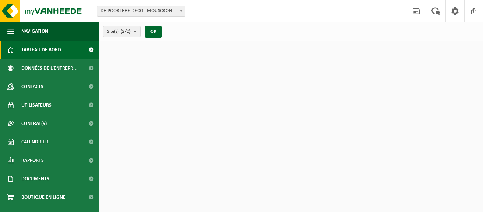  What do you see at coordinates (41, 50) in the screenshot?
I see `span: Tableau de bord` at bounding box center [41, 50].